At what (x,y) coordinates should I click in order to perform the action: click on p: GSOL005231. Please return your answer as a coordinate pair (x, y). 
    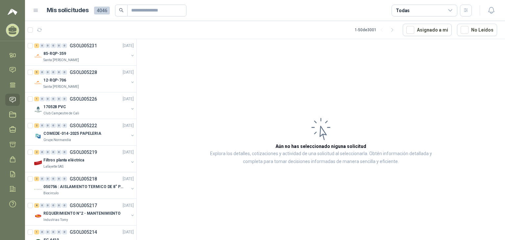
    Looking at the image, I should click on (83, 46).